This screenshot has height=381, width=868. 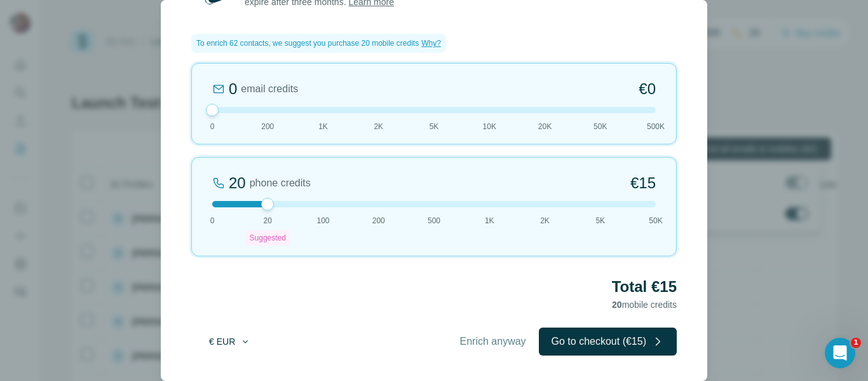 What do you see at coordinates (647, 89) in the screenshot?
I see `span: €0` at bounding box center [647, 89].